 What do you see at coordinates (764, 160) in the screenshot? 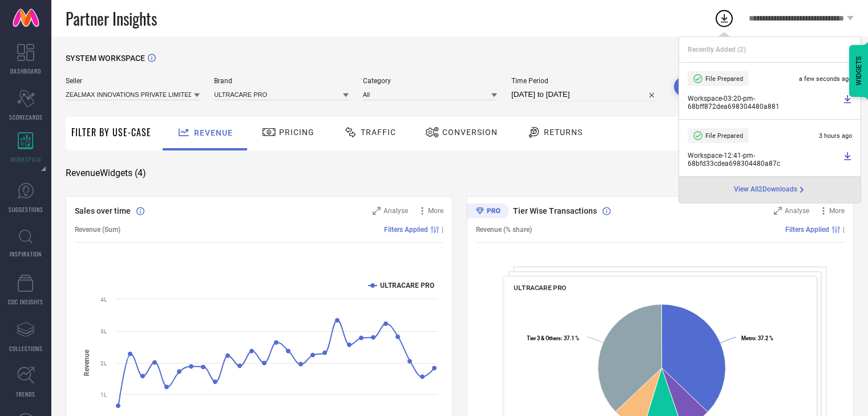
I see `span: Workspace - 12:41-pm - 68bfd33cdea698304480a87c` at bounding box center [764, 160].